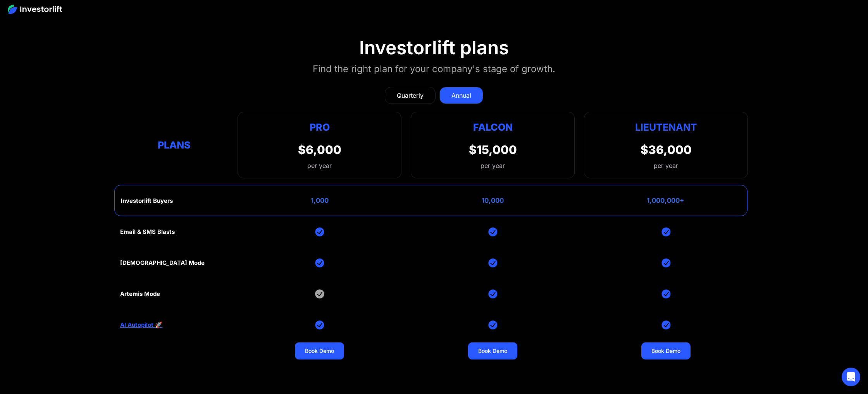 The width and height of the screenshot is (868, 394). What do you see at coordinates (461, 95) in the screenshot?
I see `div: Annual` at bounding box center [461, 95].